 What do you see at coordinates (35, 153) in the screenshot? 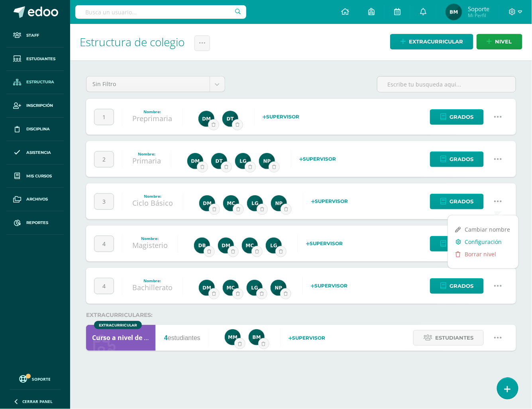
I see `a: Asistencia` at bounding box center [35, 153].